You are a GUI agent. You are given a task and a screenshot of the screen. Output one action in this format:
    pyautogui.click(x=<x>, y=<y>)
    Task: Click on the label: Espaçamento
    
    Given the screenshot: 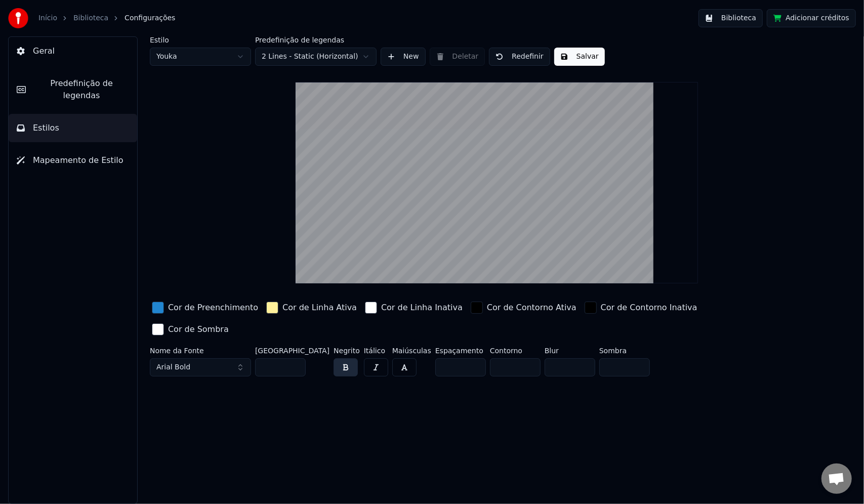 What is the action you would take?
    pyautogui.click(x=461, y=350)
    